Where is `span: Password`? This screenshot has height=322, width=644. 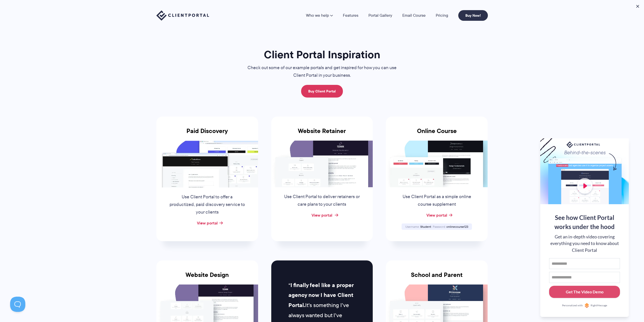
span: Password is located at coordinates (439, 227).